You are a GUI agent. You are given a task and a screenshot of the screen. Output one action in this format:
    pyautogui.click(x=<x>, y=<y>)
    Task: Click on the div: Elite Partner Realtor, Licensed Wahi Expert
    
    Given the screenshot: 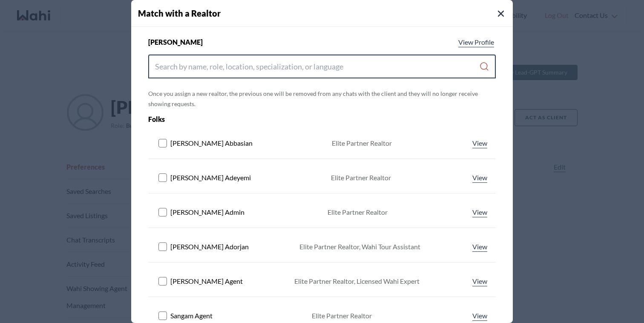 What is the action you would take?
    pyautogui.click(x=357, y=282)
    